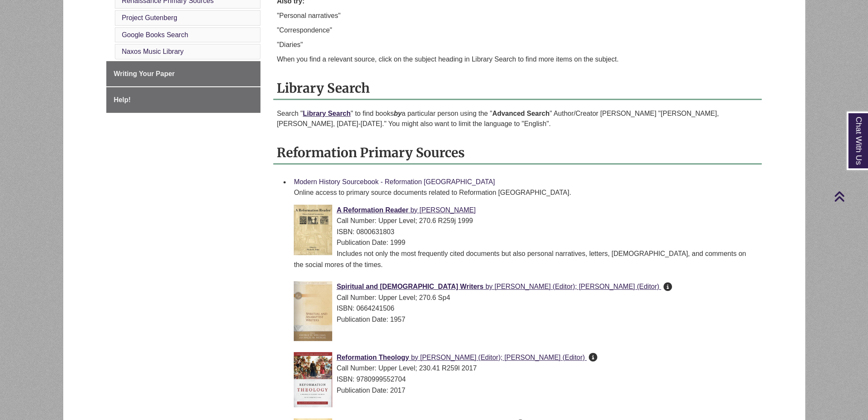 This screenshot has width=868, height=420. What do you see at coordinates (524, 221) in the screenshot?
I see `div: Call Number: Upper Level; 270.6 R259j 1999` at bounding box center [524, 221].